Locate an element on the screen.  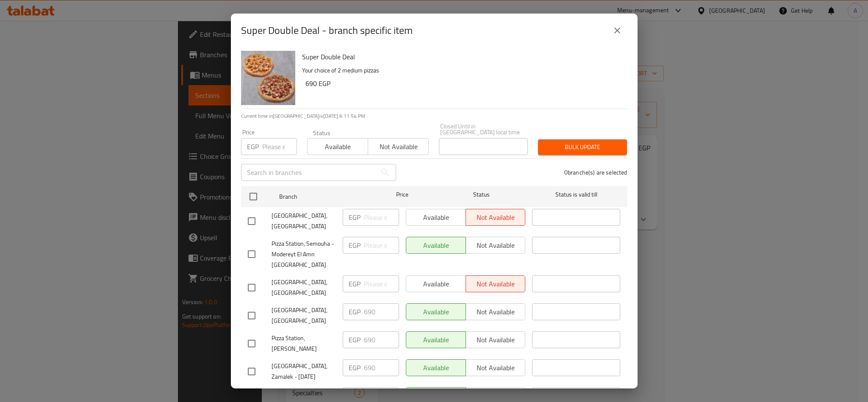
button: Bulk update is located at coordinates (583, 147).